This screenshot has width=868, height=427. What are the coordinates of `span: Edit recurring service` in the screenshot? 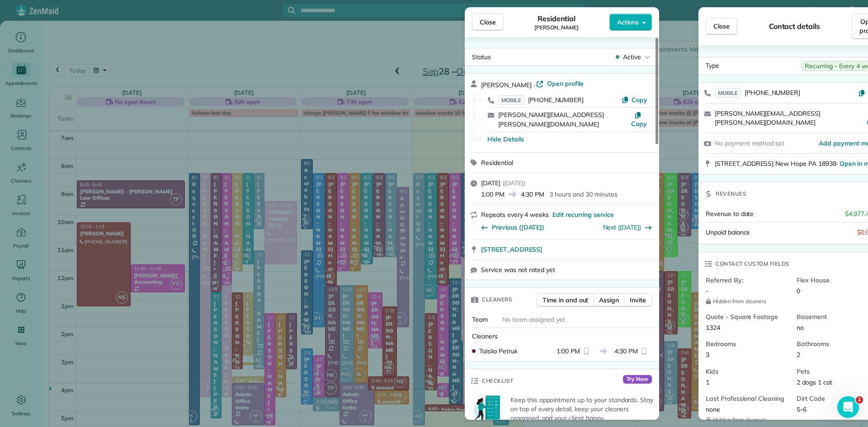 It's located at (583, 215).